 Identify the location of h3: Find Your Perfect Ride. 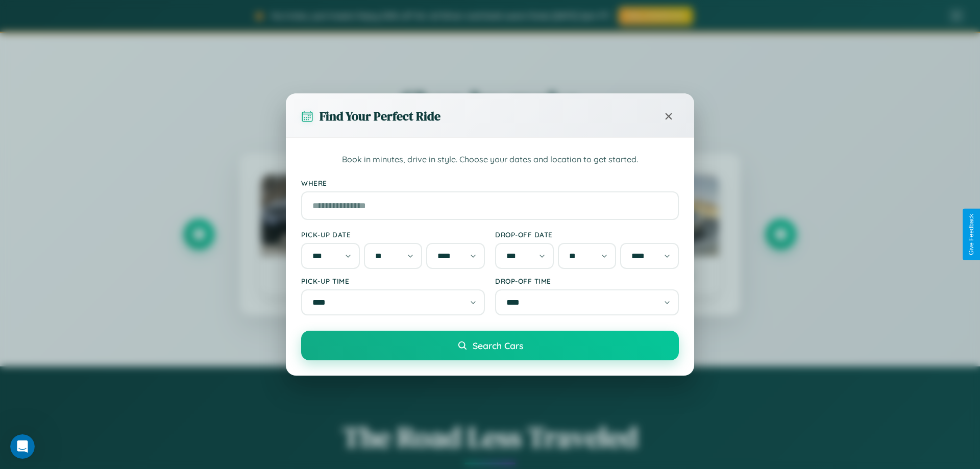
(380, 116).